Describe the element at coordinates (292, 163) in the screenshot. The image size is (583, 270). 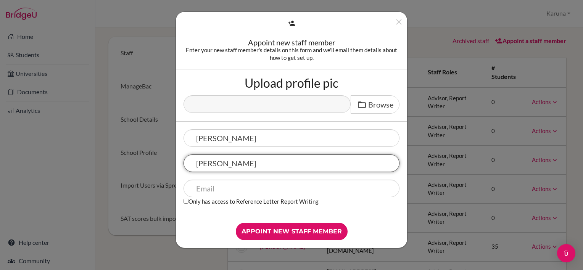
I see `input: Last name` at that location.